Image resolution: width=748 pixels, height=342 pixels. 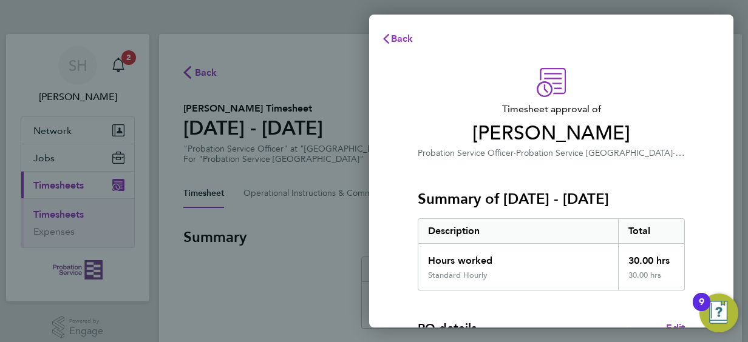 I want to click on h4: PO details, so click(x=447, y=328).